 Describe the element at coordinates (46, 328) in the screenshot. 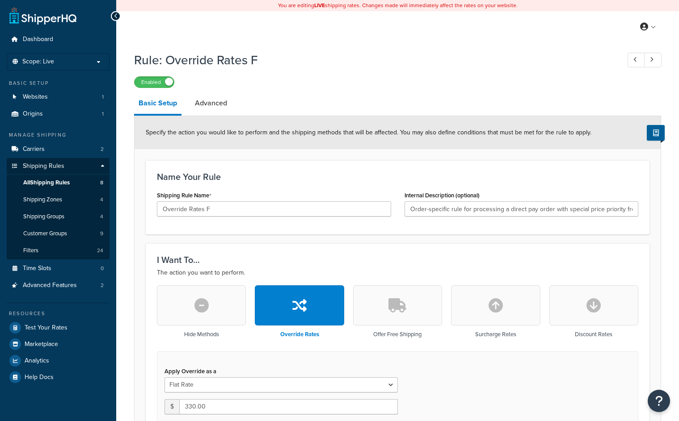

I see `span: Test Your Rates` at that location.